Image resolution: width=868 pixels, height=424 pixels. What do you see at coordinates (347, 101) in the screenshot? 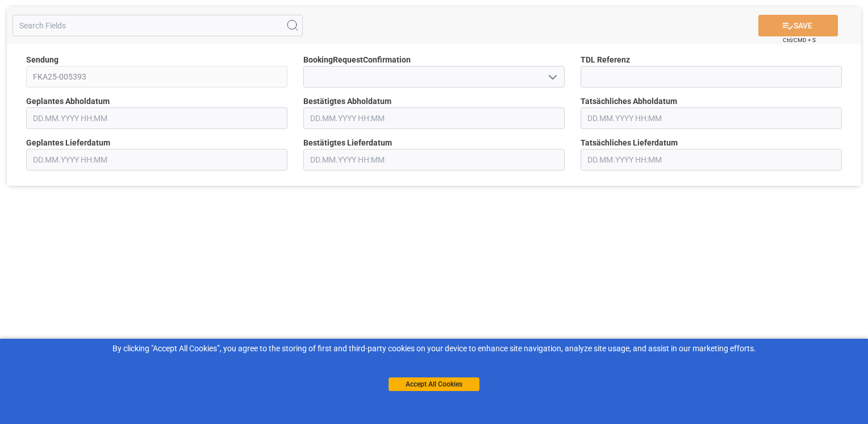
I see `span: Bestätigtes Abholdatum` at bounding box center [347, 101].